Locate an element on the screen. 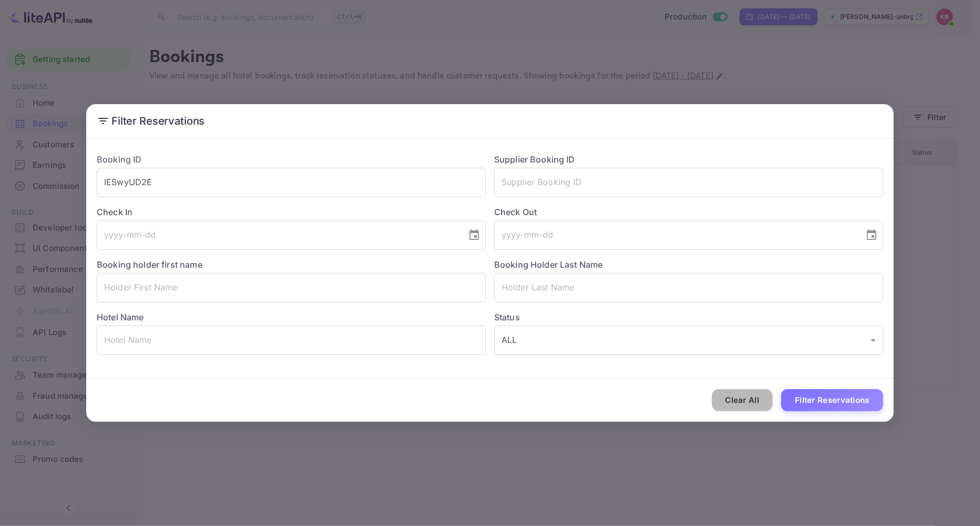 The height and width of the screenshot is (526, 980). label: Booking Holder Last Name is located at coordinates (548, 265).